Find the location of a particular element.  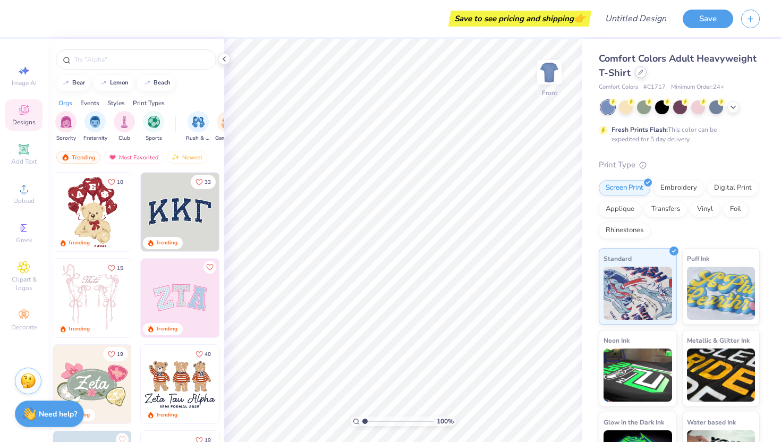

div: Print Type is located at coordinates (679, 165).